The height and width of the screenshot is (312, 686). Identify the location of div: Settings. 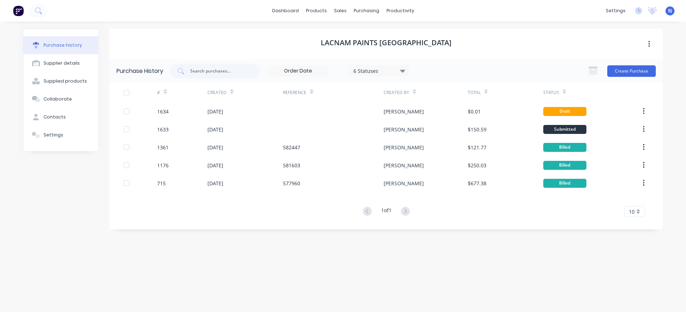
(53, 135).